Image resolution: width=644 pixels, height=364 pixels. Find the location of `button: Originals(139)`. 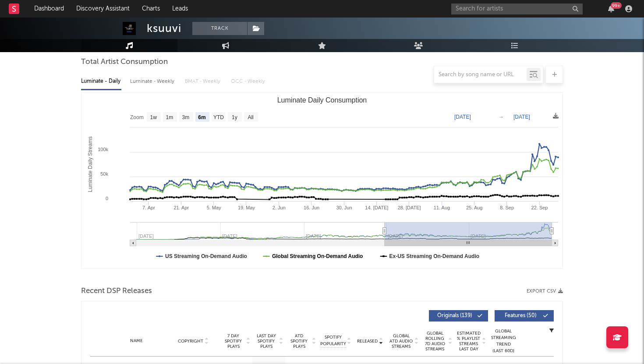

button: Originals(139) is located at coordinates (458, 316).